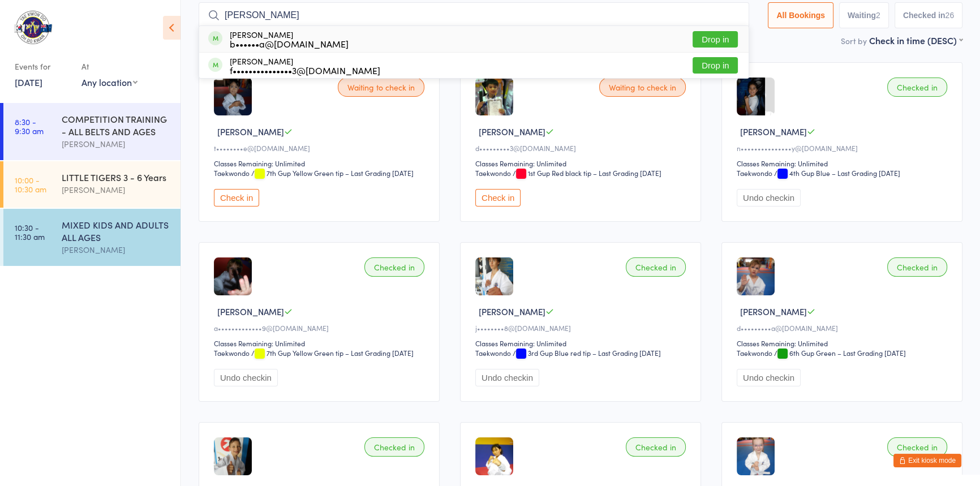 This screenshot has height=486, width=980. I want to click on button: All Bookings, so click(801, 16).